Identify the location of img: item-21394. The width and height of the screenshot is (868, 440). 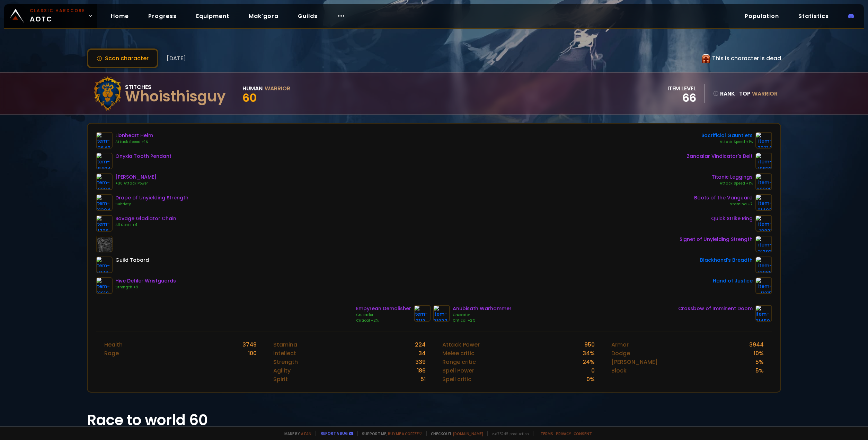
(104, 203).